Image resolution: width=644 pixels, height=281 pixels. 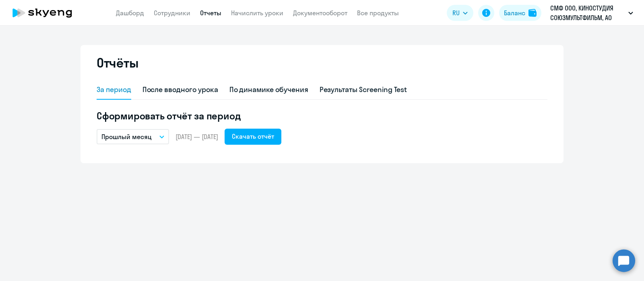 What do you see at coordinates (377, 13) in the screenshot?
I see `a: Все продукты` at bounding box center [377, 13].